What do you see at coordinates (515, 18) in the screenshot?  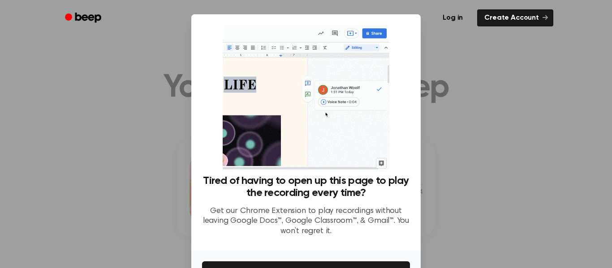 I see `a: Create Account` at bounding box center [515, 18].